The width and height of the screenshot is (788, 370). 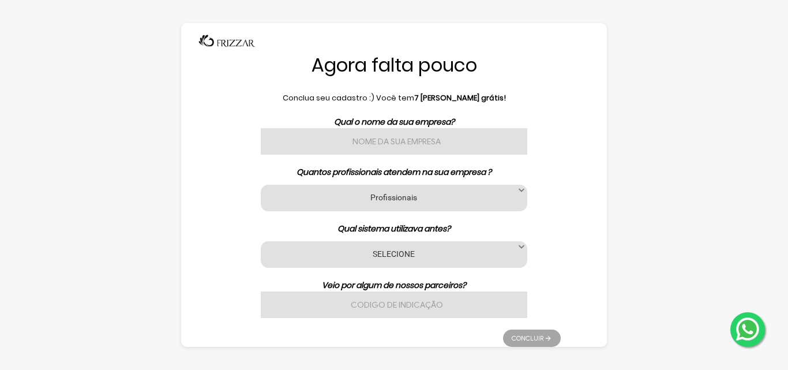 What do you see at coordinates (394, 65) in the screenshot?
I see `h1: Agora falta pouco` at bounding box center [394, 65].